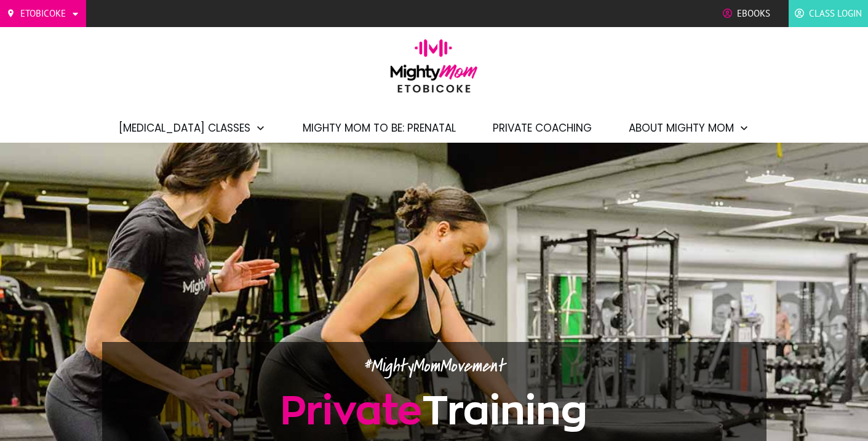 The image size is (868, 441). Describe the element at coordinates (689, 128) in the screenshot. I see `a: About Mighty Mom` at that location.